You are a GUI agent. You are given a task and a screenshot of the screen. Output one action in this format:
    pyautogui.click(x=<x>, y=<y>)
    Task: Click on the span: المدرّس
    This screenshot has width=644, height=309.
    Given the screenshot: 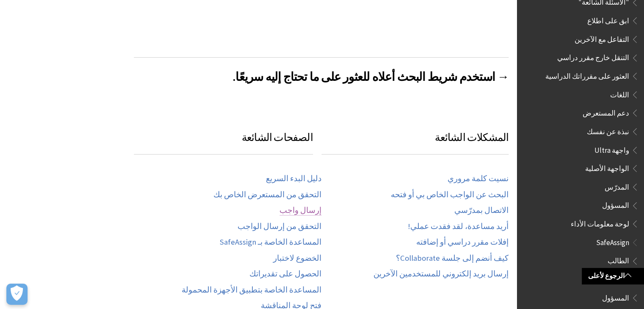 What is the action you would take?
    pyautogui.click(x=617, y=186)
    